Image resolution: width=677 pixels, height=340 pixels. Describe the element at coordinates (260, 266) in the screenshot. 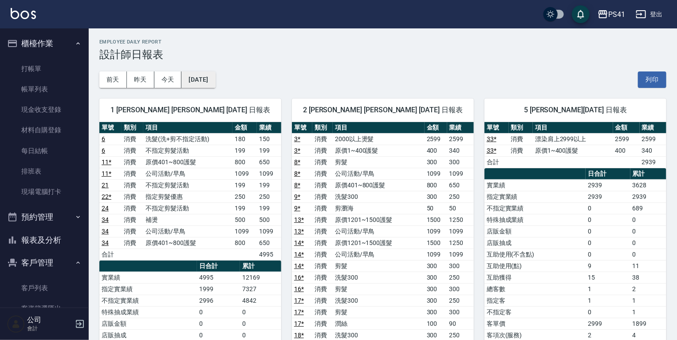

I see `th: 累計` at that location.